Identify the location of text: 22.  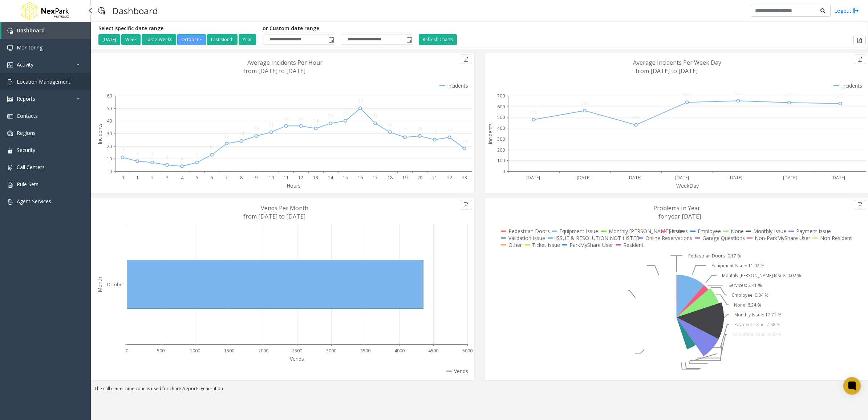
(450, 177).